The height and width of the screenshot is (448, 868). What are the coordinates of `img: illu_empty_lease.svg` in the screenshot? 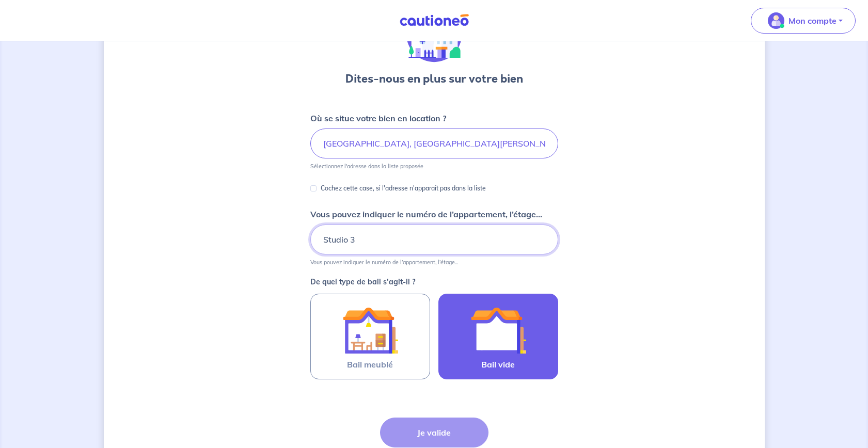 It's located at (499, 331).